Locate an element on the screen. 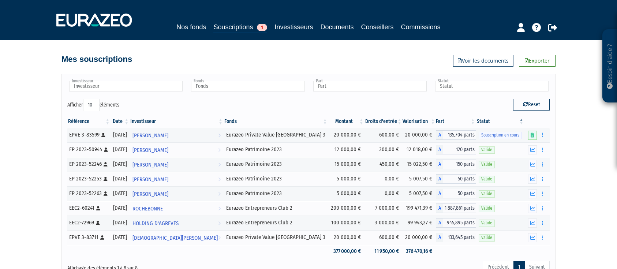  span: ROCHEBONNE is located at coordinates (148, 209).